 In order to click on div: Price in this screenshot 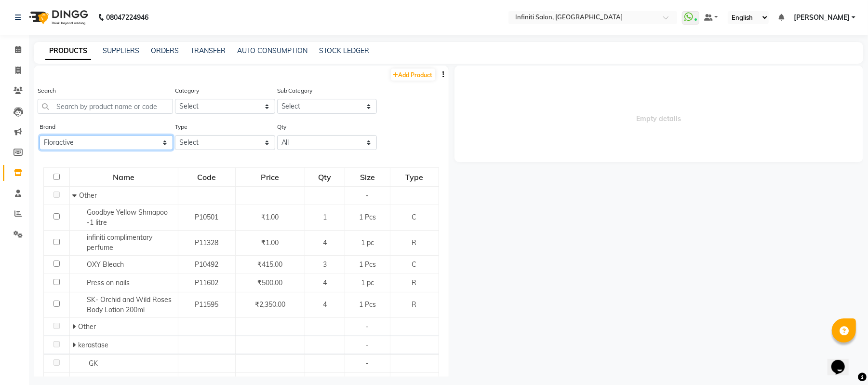, I will do `click(270, 177)`.